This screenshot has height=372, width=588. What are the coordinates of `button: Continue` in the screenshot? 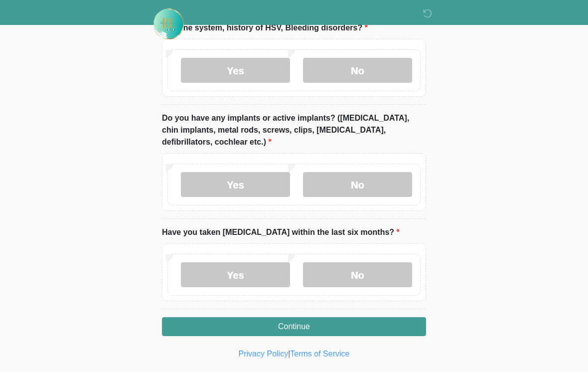 It's located at (294, 326).